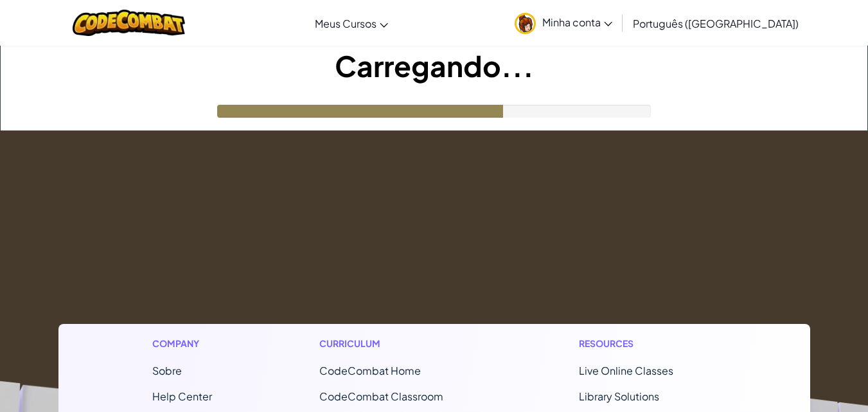 This screenshot has height=412, width=868. Describe the element at coordinates (564, 23) in the screenshot. I see `a: Minha conta` at that location.